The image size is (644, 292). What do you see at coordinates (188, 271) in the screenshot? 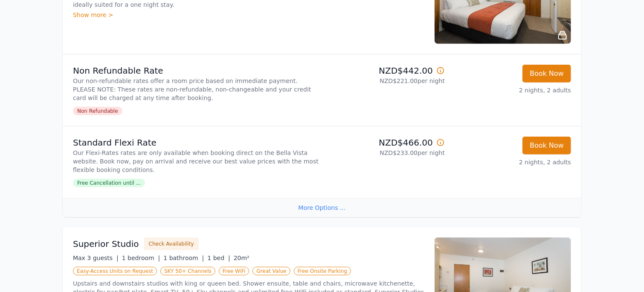
I see `span: SKY 50+ Channels` at bounding box center [188, 271].